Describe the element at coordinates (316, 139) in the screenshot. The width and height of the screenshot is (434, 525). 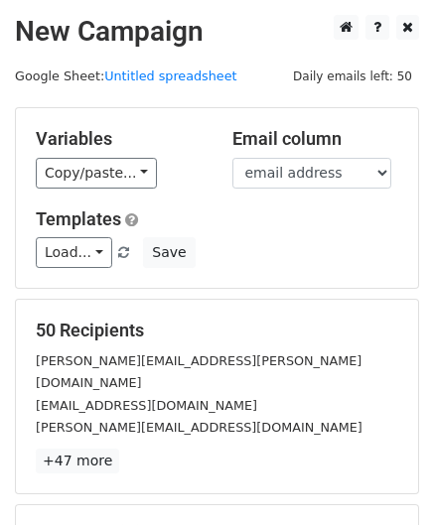
I see `h5: Email column` at that location.